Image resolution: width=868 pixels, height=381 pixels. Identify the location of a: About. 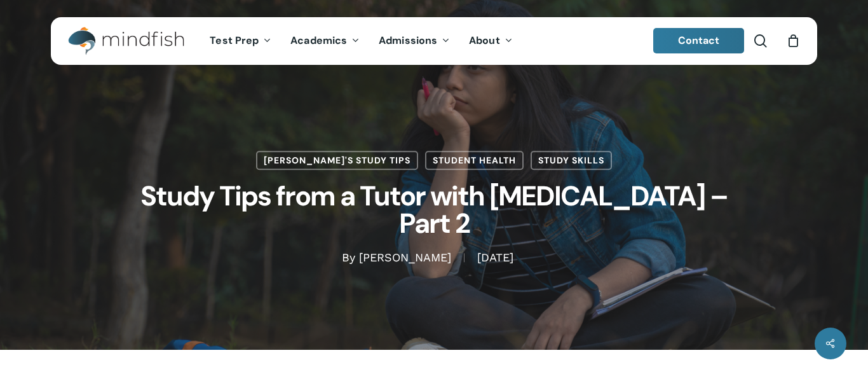
(491, 40).